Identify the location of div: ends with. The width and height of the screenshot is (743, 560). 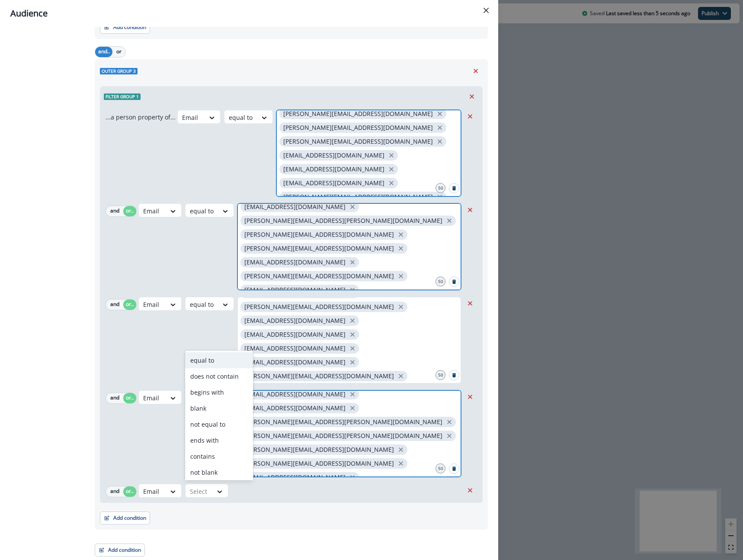
(219, 440).